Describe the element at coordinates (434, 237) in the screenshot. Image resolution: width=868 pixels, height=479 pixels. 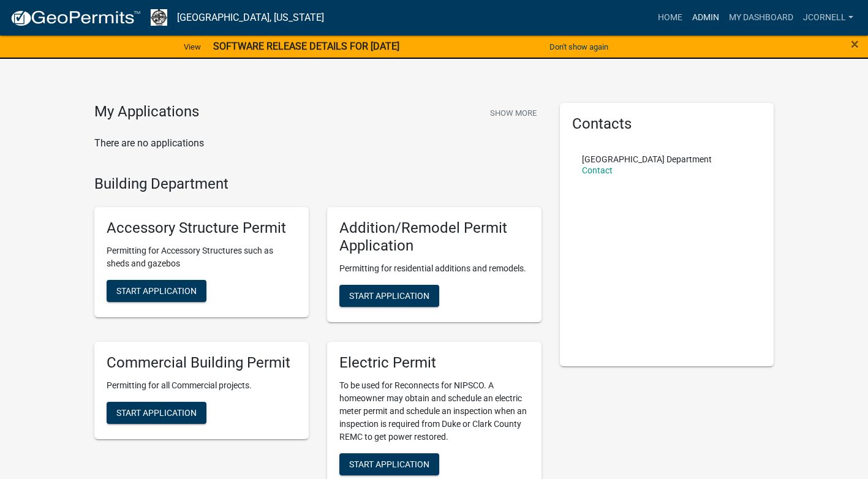
I see `h5: Addition/Remodel Permit Application` at that location.